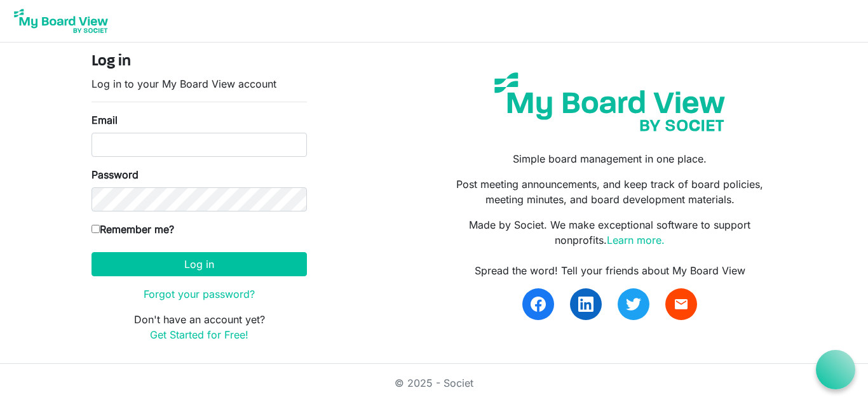 This screenshot has width=868, height=402. I want to click on a: Get Started for Free!, so click(199, 335).